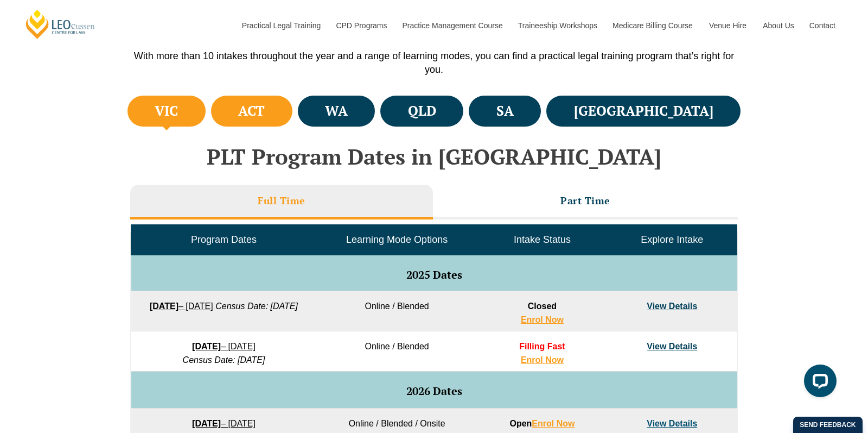 The width and height of the screenshot is (868, 433). I want to click on span: Closed, so click(542, 306).